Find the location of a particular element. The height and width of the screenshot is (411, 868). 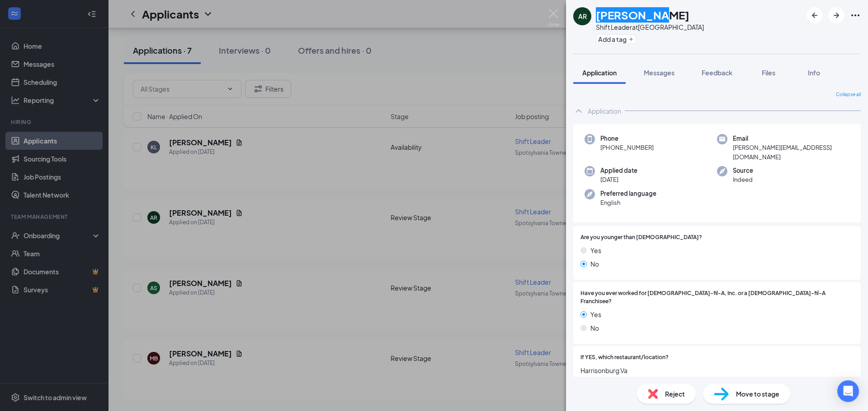

button: PlusAdd a tag is located at coordinates (616, 39).